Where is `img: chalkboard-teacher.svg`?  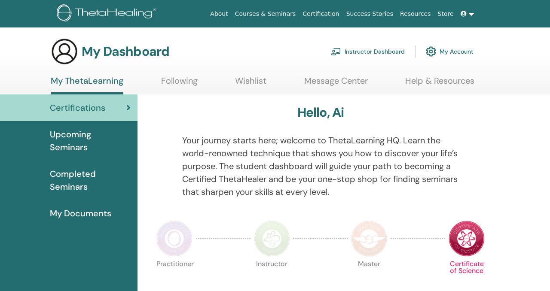 img: chalkboard-teacher.svg is located at coordinates (336, 52).